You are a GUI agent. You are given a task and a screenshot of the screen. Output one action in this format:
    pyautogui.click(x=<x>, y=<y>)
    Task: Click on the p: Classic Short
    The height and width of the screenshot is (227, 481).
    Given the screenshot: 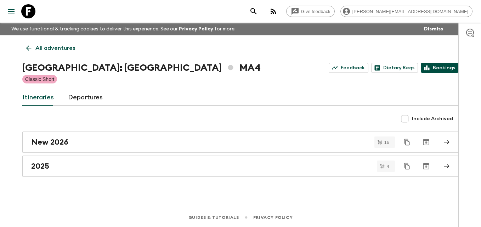 What is the action you would take?
    pyautogui.click(x=40, y=79)
    